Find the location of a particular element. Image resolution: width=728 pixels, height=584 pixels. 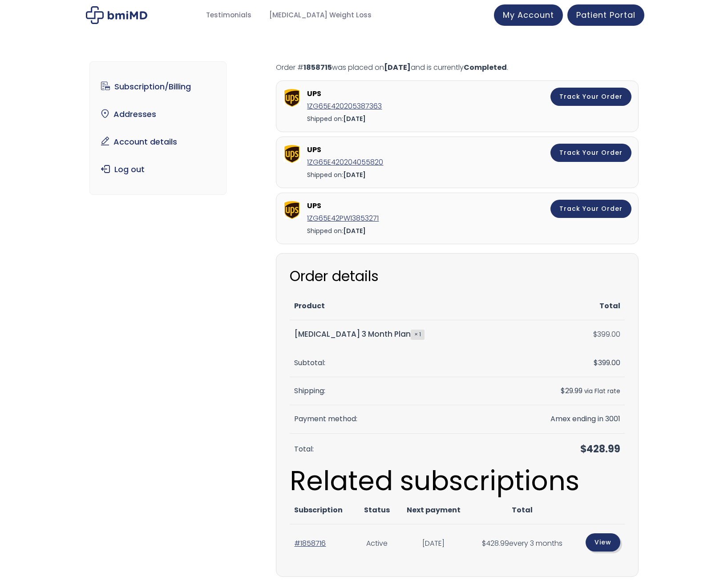

a: 1ZG65E42PW13853271 is located at coordinates (342, 218).